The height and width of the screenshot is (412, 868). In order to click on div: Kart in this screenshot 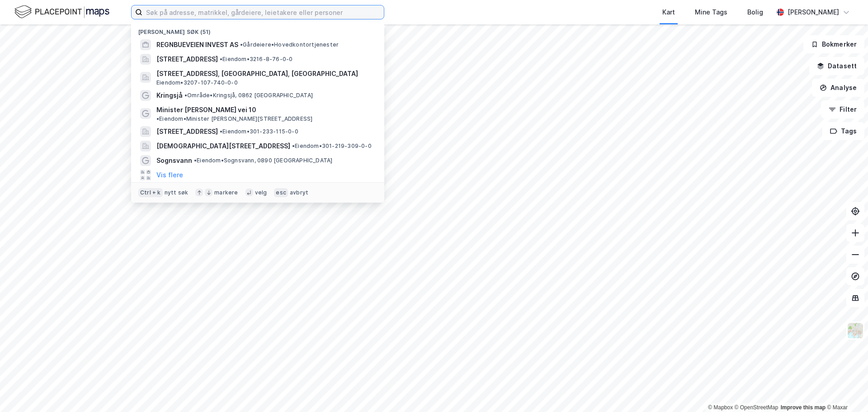, I will do `click(669, 12)`.